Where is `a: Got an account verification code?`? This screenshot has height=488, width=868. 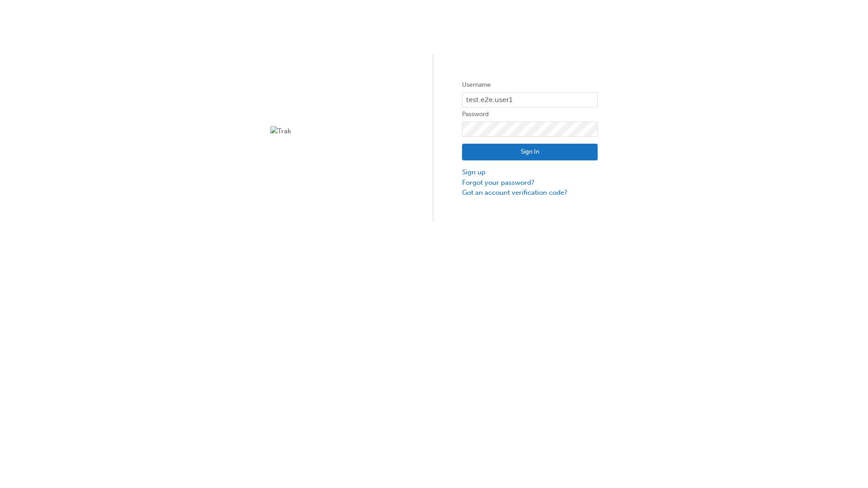
a: Got an account verification code? is located at coordinates (529, 193).